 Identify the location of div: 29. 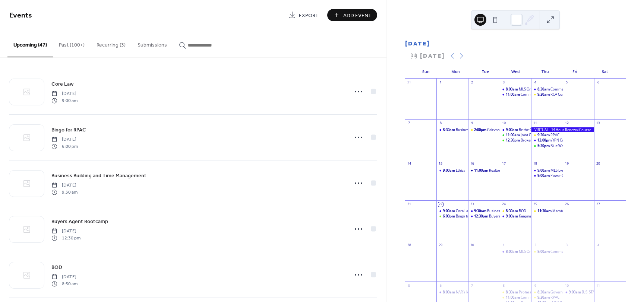
(441, 245).